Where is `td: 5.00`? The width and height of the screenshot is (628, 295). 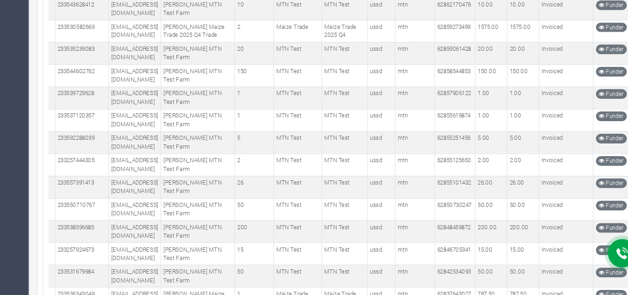
td: 5.00 is located at coordinates (469, 154).